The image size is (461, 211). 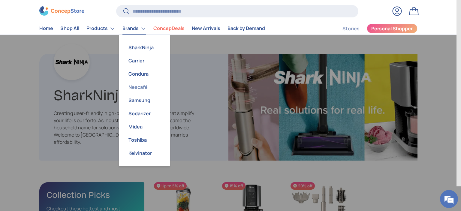 What do you see at coordinates (106, 10) in the screenshot?
I see `div: Minimize live chat window` at bounding box center [106, 10].